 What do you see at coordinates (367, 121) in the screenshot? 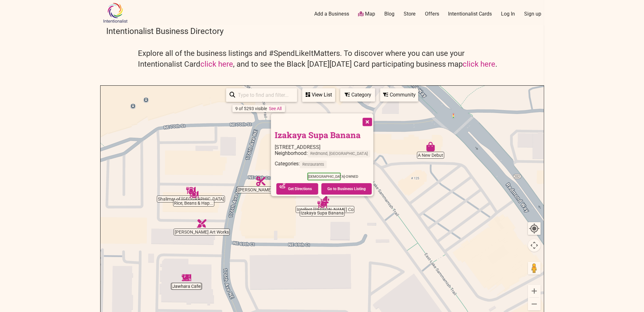
I see `button: Close` at bounding box center [367, 121].